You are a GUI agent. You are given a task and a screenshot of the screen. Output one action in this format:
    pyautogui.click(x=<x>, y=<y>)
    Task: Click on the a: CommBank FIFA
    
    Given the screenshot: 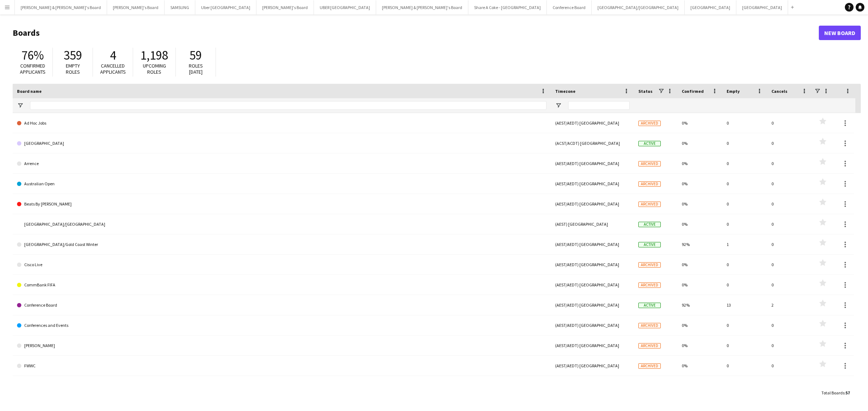 What is the action you would take?
    pyautogui.click(x=282, y=285)
    